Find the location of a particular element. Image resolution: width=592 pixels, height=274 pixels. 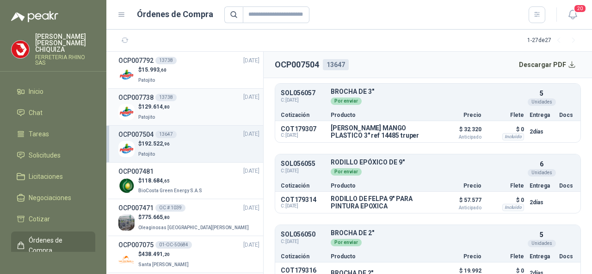

p: SOL056057 is located at coordinates (303, 93).